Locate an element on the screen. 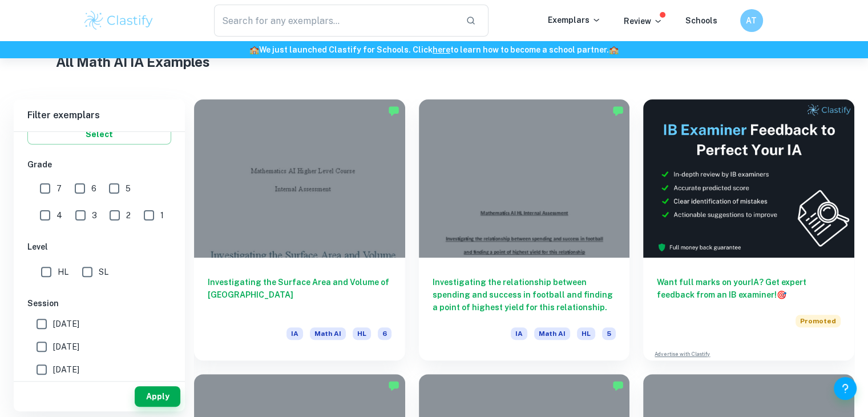  img: Clastify logo is located at coordinates (119, 21).